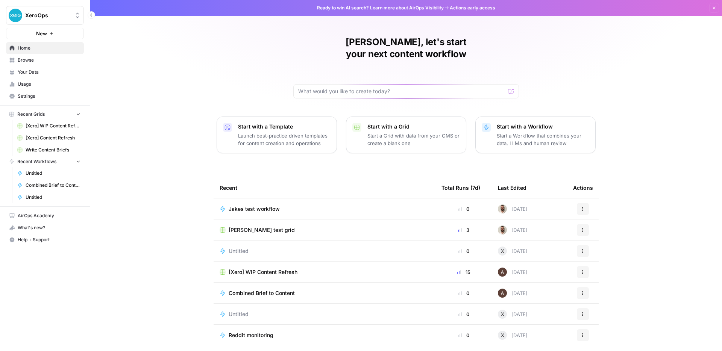 The height and width of the screenshot is (351, 722). What do you see at coordinates (535, 135) in the screenshot?
I see `button: Start with a WorkflowStart a Workflow that combines your data, LLMs and human review` at bounding box center [535, 135].